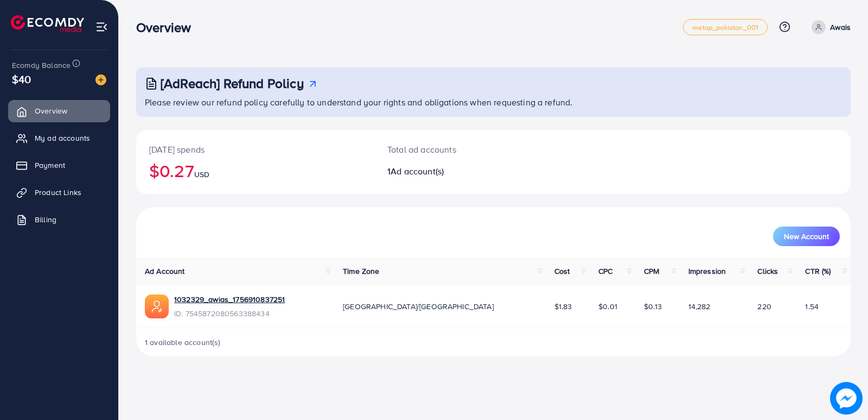  Describe the element at coordinates (494, 102) in the screenshot. I see `p: Please review our refund policy carefully to understand your rights and obligations when requesti...` at that location.